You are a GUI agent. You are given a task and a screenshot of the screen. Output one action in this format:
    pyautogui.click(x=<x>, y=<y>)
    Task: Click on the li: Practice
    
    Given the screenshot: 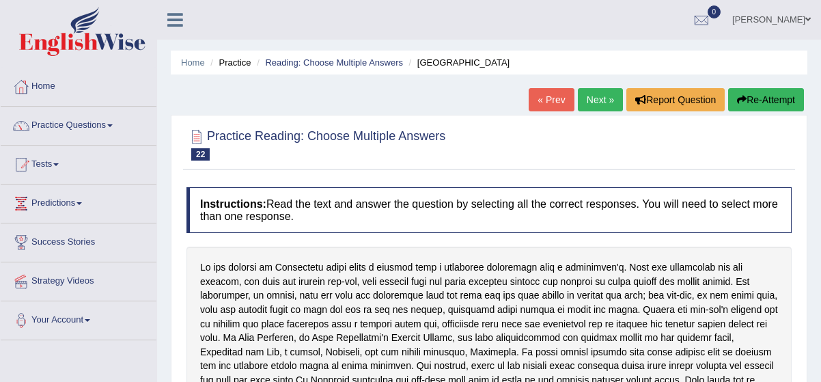 What is the action you would take?
    pyautogui.click(x=229, y=62)
    